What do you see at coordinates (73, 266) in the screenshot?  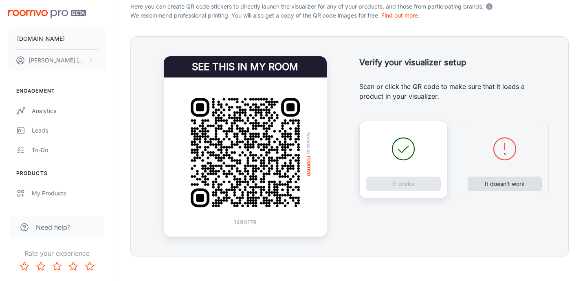 I see `button: Rate 4 star` at bounding box center [73, 266].